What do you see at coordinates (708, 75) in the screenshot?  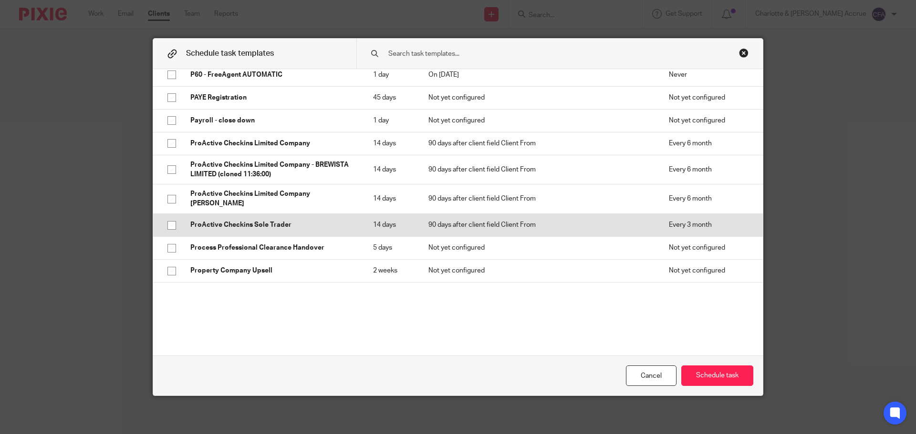 I see `p: Never` at bounding box center [708, 75].